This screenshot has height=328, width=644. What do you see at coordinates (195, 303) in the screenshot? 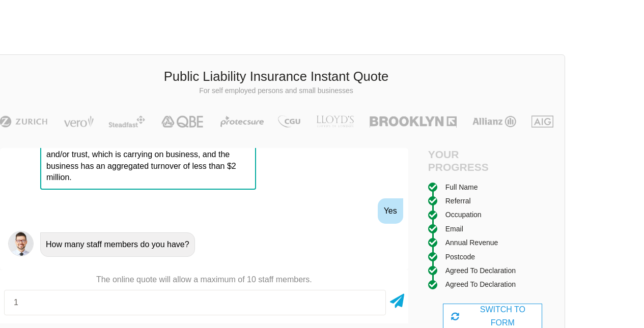
I see `input: Number of staff` at bounding box center [195, 303].